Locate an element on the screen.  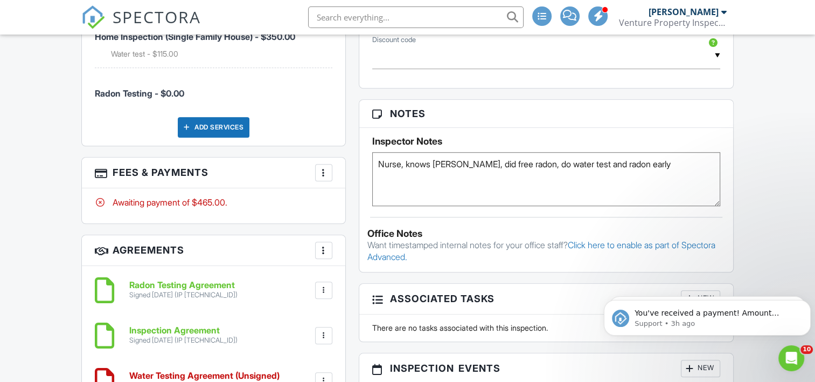
p: You've received a payment! Amount $755.00 Fee $21.06 Net $733.94 Transaction # pi_3S1AJgK7snlDGpR... is located at coordinates (116, 36).